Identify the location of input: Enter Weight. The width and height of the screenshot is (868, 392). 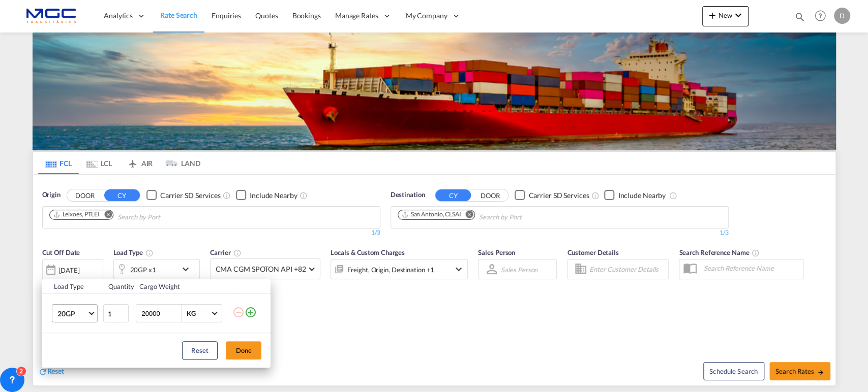
(161, 314).